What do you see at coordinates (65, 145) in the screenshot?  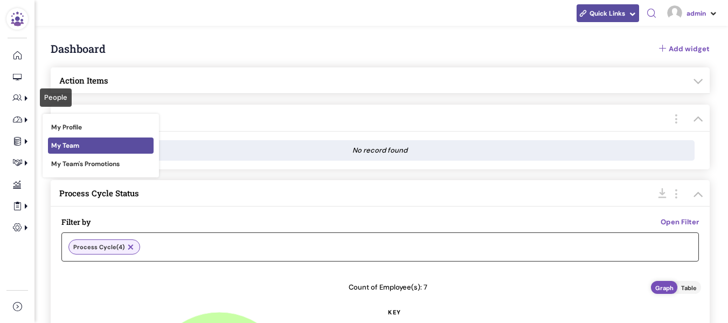 I see `span: My Team` at bounding box center [65, 145].